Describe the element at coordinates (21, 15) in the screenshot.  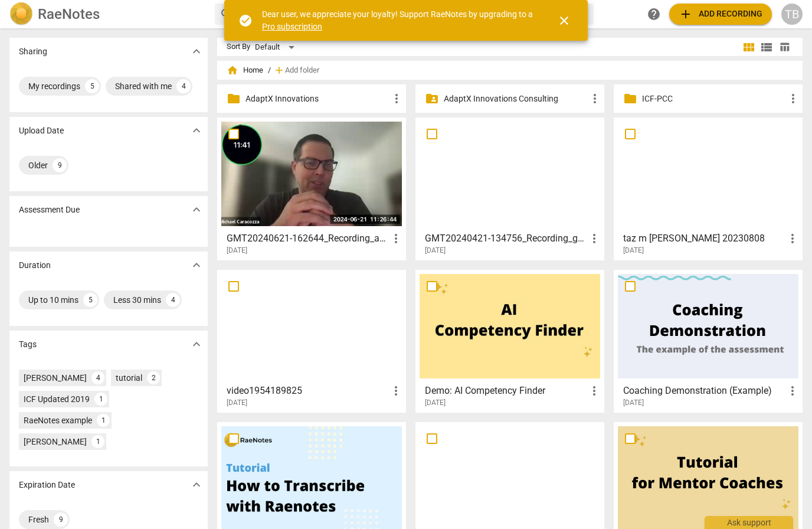
I see `img: Logo` at that location.